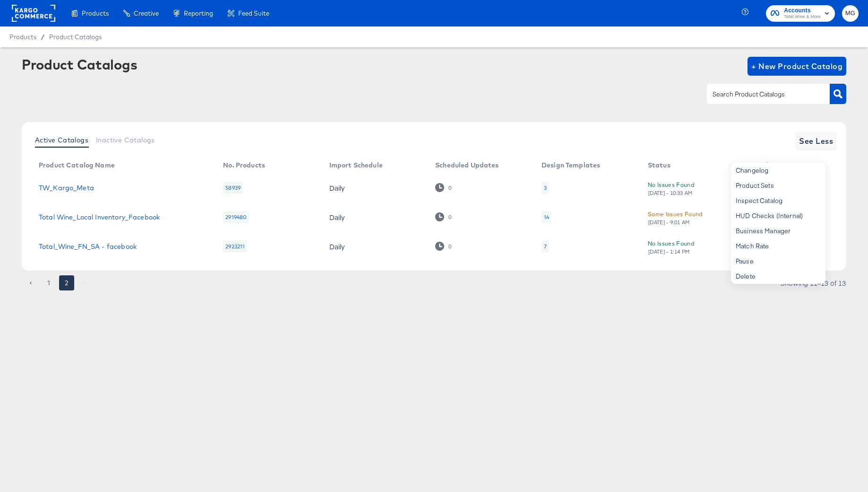 The image size is (868, 492). Describe the element at coordinates (58, 283) in the screenshot. I see `nav: pagination navigation` at that location.